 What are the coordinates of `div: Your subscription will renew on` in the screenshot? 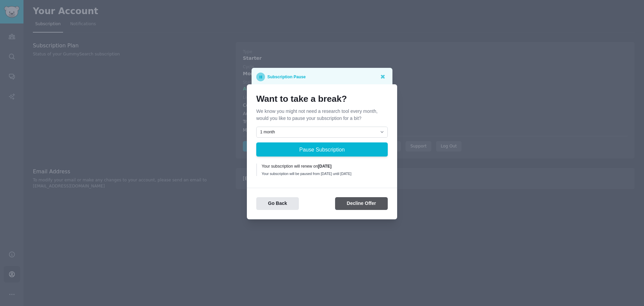 It's located at (322, 166).